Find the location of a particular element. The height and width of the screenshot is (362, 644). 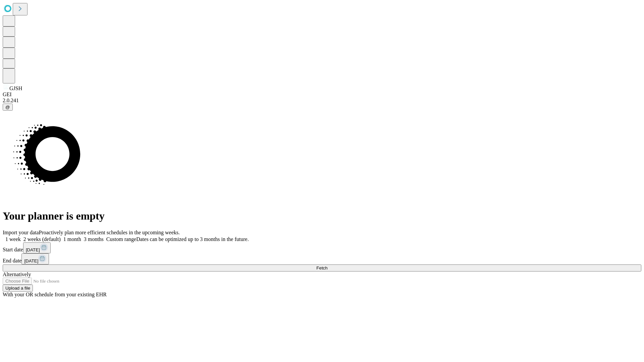

div: GEI is located at coordinates (322, 95).